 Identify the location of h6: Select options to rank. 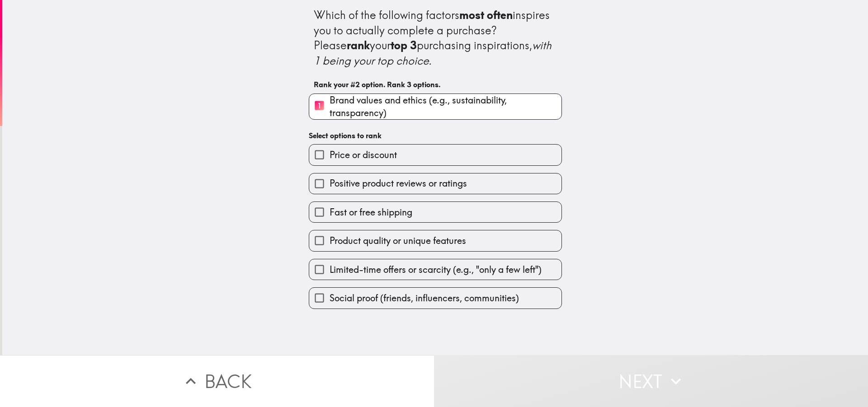
(435, 136).